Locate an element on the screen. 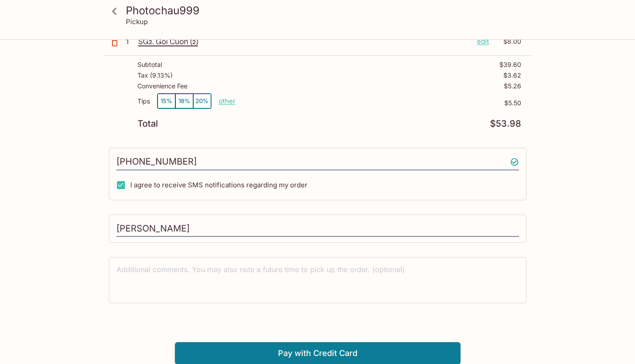  input: Enter first and last name is located at coordinates (318, 229).